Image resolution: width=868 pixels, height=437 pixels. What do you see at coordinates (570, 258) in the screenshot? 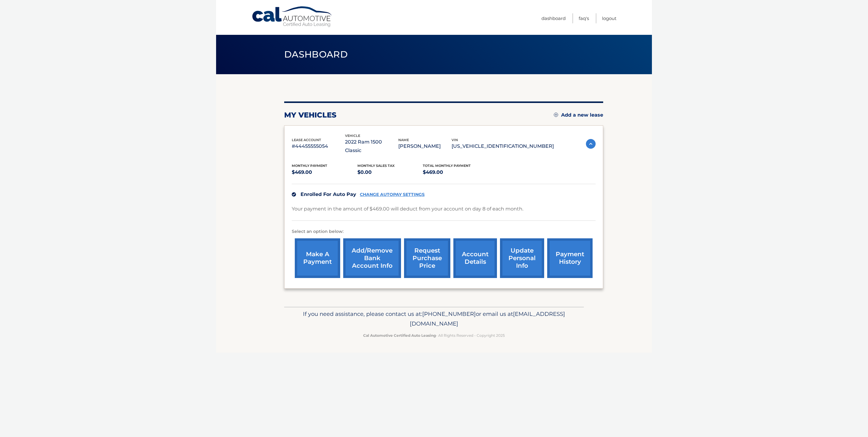
I see `a: payment history` at bounding box center [570, 258].